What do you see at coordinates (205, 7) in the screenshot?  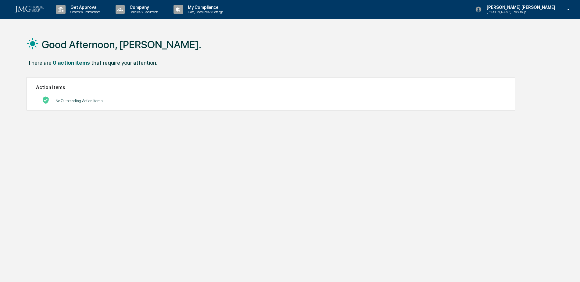 I see `p: My Compliance` at bounding box center [205, 7].